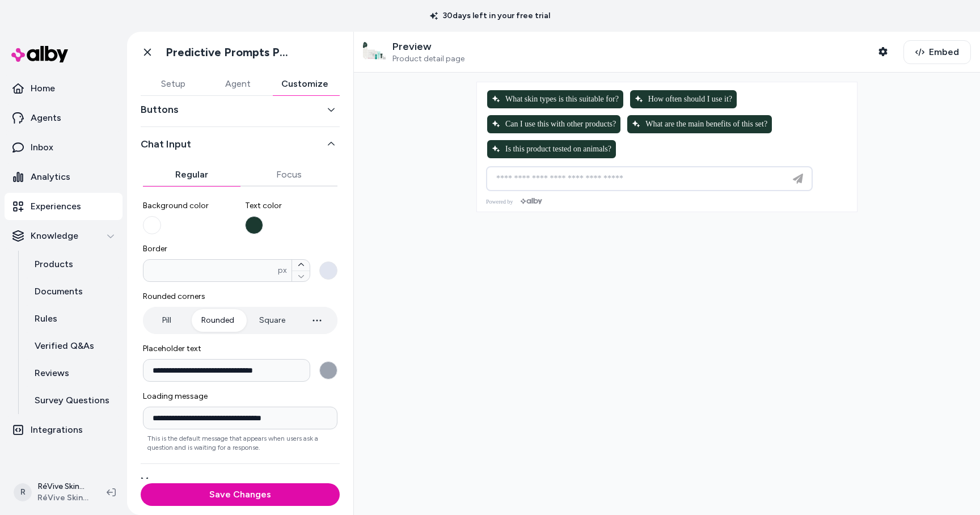 This screenshot has height=515, width=980. I want to click on button: Embed, so click(937, 52).